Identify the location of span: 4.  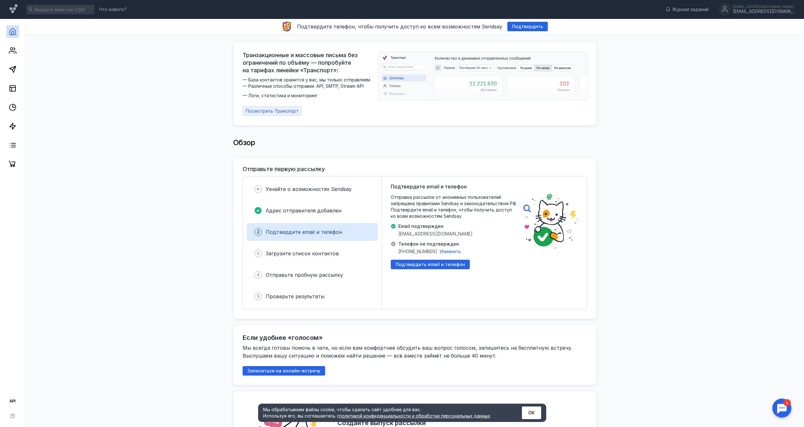
(258, 275).